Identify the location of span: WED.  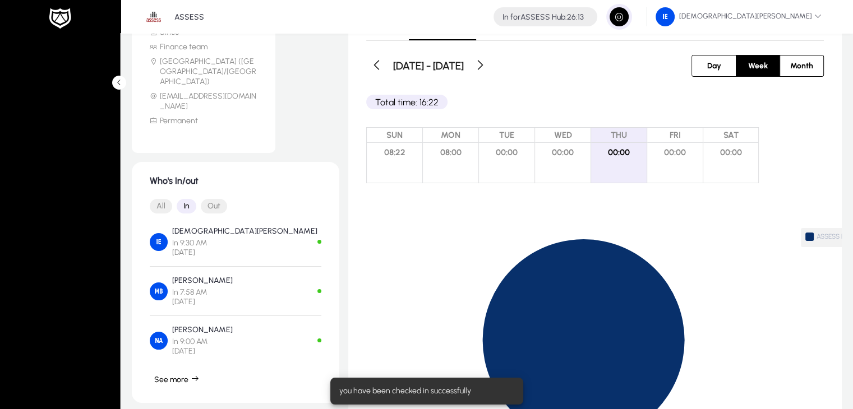
(563, 135).